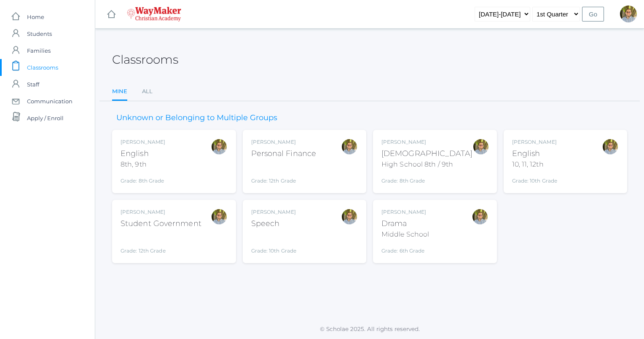 This screenshot has width=644, height=339. I want to click on span: Communication, so click(50, 101).